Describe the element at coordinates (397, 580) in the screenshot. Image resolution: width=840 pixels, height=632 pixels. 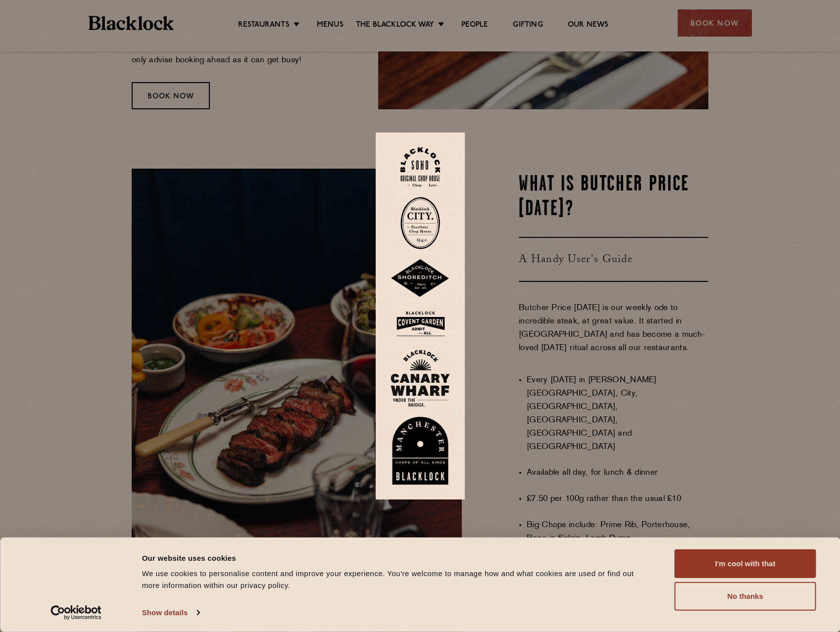
I see `div: We use cookies to personalise content and improve your experience. You're welcome to manage how a...` at that location.